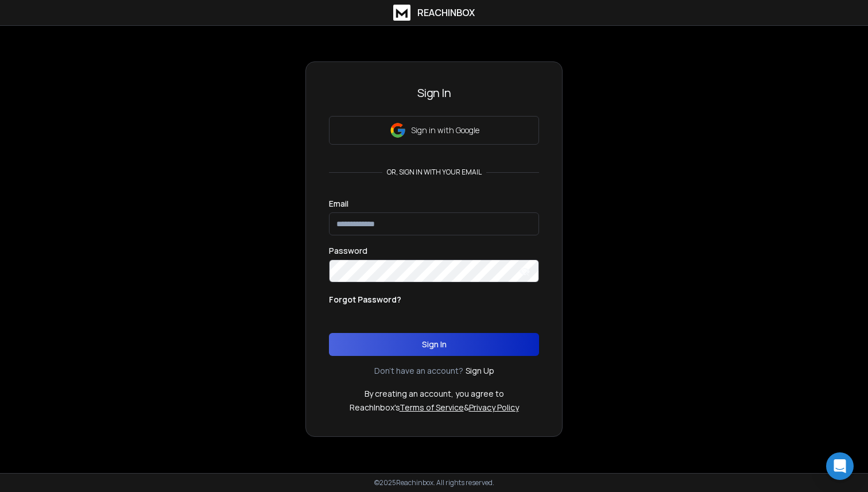 The width and height of the screenshot is (868, 492). Describe the element at coordinates (432, 407) in the screenshot. I see `span: Terms of Service` at that location.